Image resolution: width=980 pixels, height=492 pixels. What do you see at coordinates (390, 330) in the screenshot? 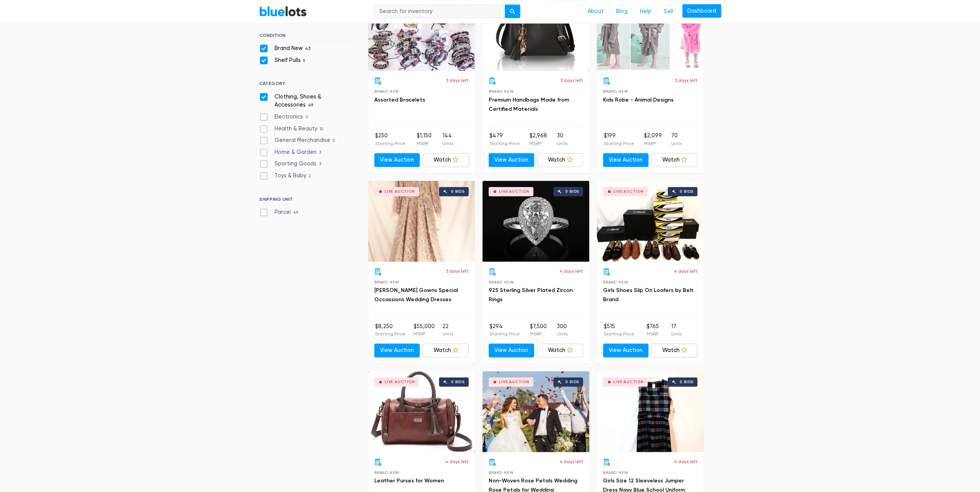
I see `li: $8,250` at bounding box center [390, 330].